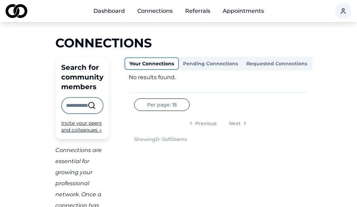 The image size is (357, 207). Describe the element at coordinates (218, 124) in the screenshot. I see `nav: pagination` at that location.